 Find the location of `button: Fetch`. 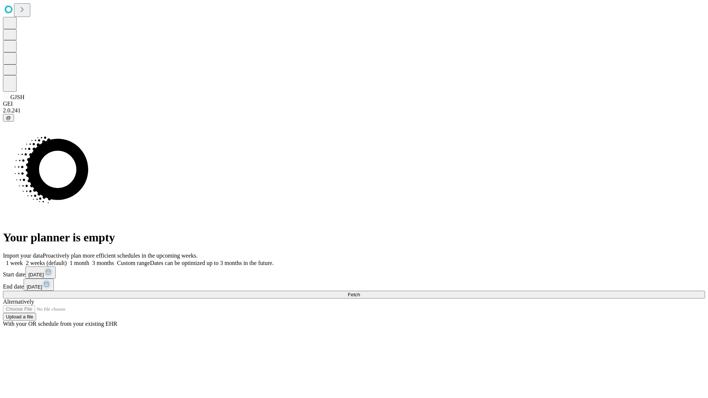

button: Fetch is located at coordinates (354, 295).